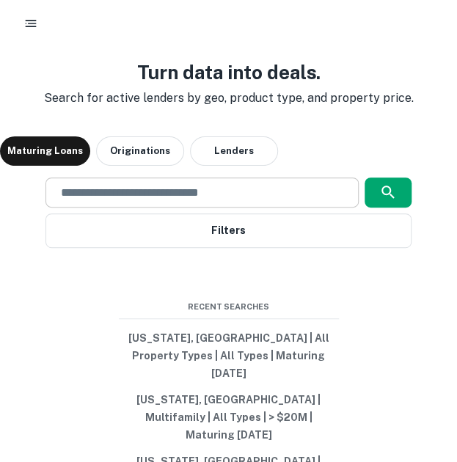 This screenshot has width=457, height=462. Describe the element at coordinates (229, 98) in the screenshot. I see `p: Search for active lenders by geo, product type, and property price.` at that location.